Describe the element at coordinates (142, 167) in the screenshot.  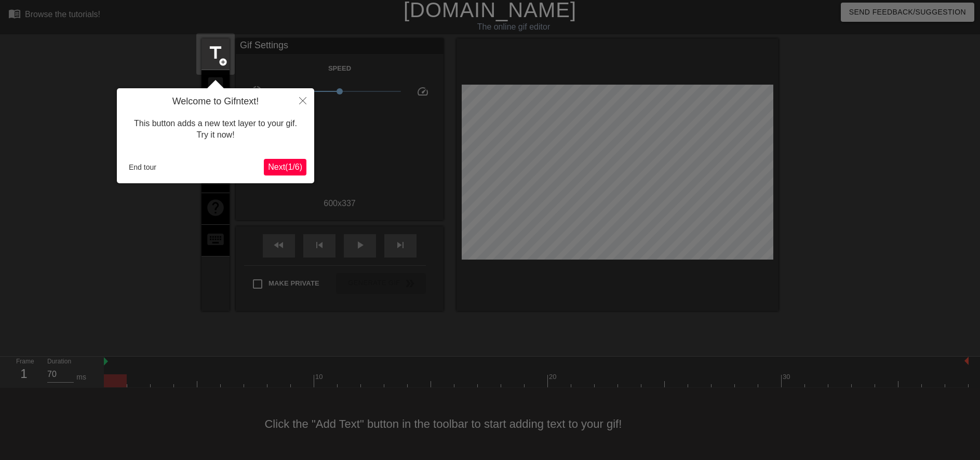
I see `button: End tour` at that location.